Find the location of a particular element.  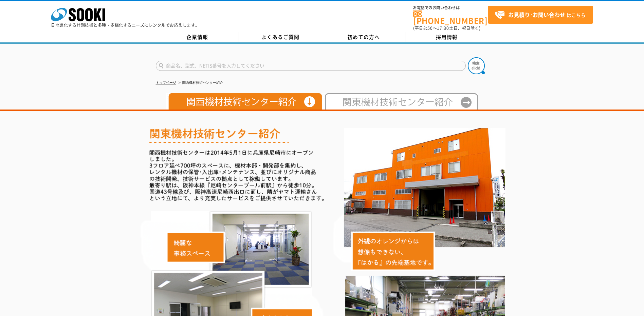

span: (平日 ～ 土日、祝日除く) is located at coordinates (447, 28).